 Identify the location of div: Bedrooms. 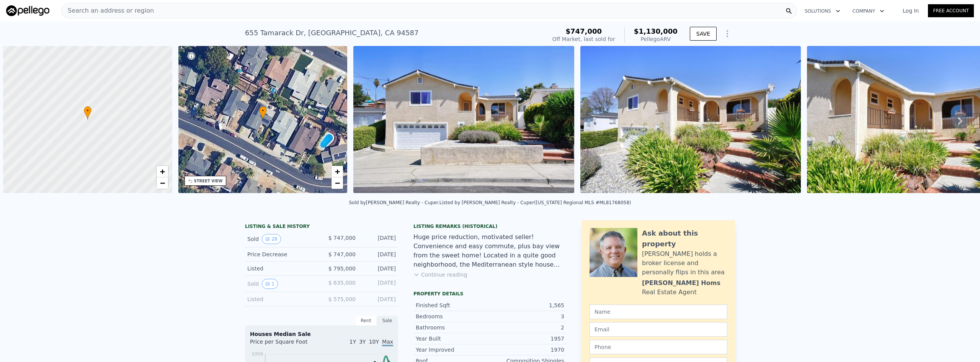
(453, 316).